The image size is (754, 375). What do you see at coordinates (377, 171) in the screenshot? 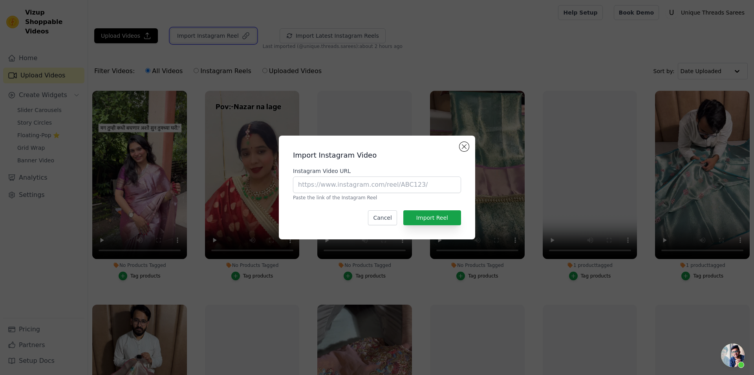
I see `label: Instagram Video URL` at bounding box center [377, 171].